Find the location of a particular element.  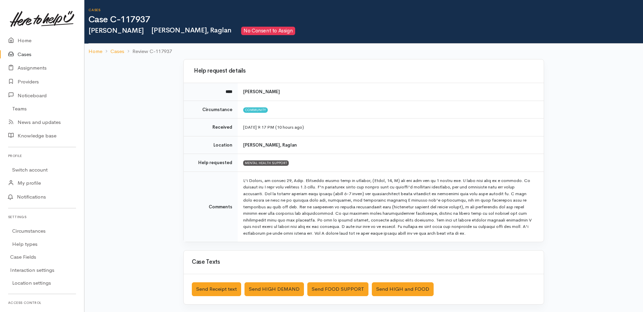

h6: Access control is located at coordinates (42, 302).